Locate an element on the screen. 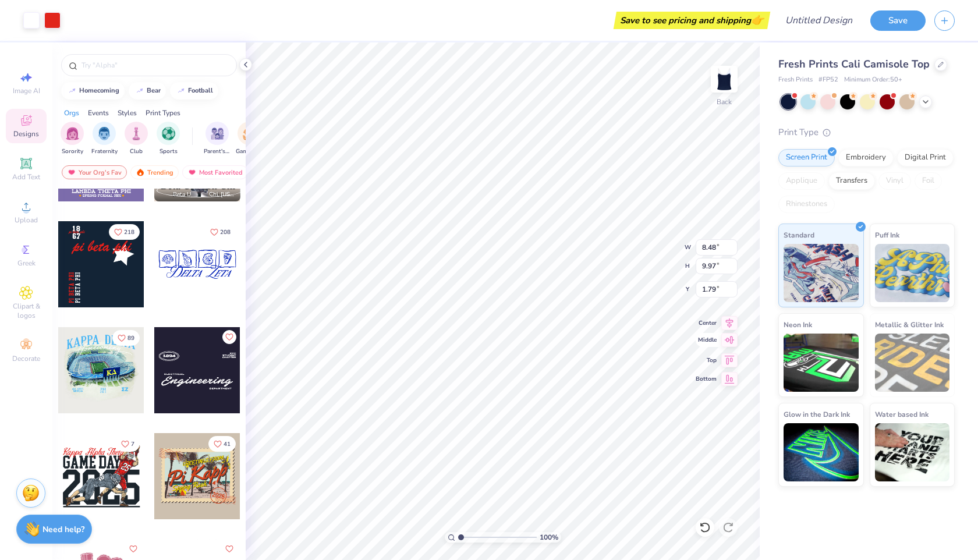 This screenshot has height=560, width=978. span: Middle is located at coordinates (706, 340).